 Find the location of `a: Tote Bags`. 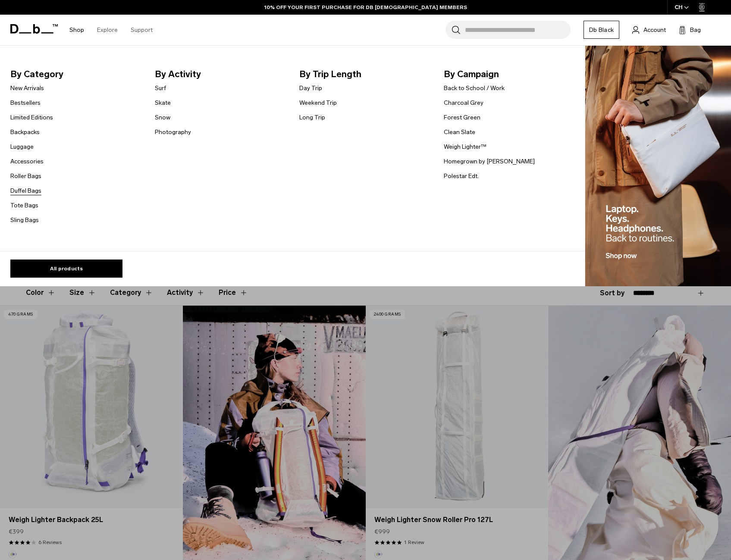

a: Tote Bags is located at coordinates (24, 205).